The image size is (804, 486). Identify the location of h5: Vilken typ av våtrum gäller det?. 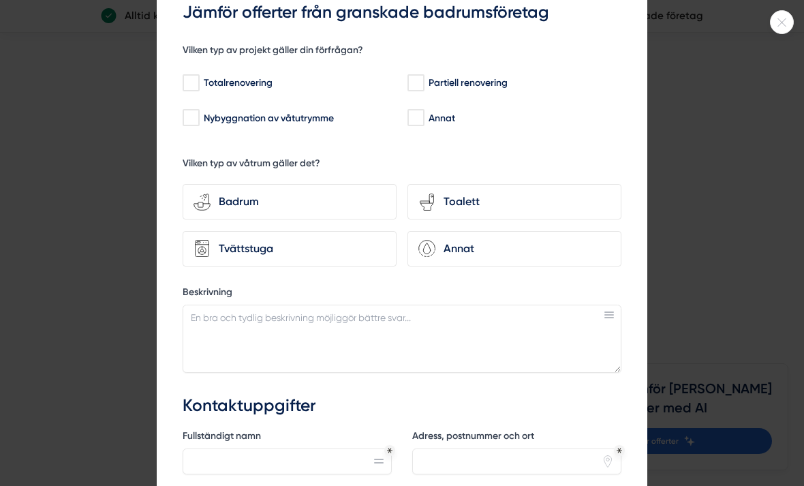
(251, 165).